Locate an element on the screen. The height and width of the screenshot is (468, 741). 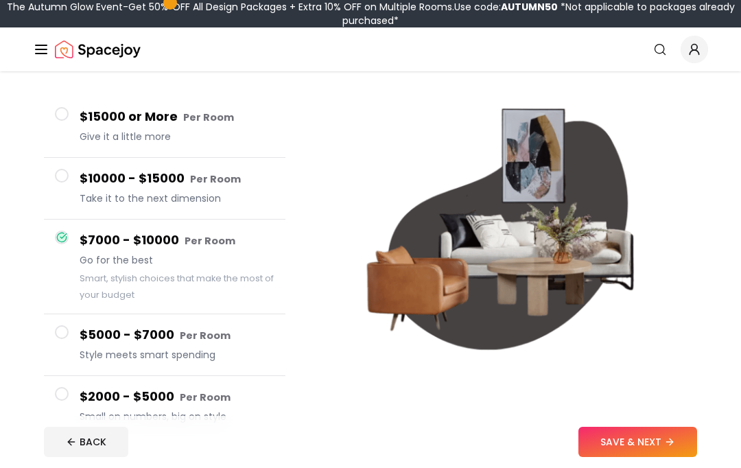
span: Style meets smart spending is located at coordinates (177, 355).